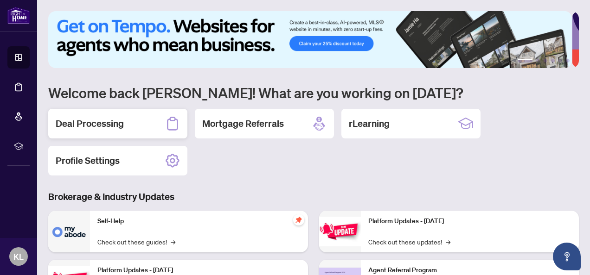  I want to click on button: Open asap, so click(566, 257).